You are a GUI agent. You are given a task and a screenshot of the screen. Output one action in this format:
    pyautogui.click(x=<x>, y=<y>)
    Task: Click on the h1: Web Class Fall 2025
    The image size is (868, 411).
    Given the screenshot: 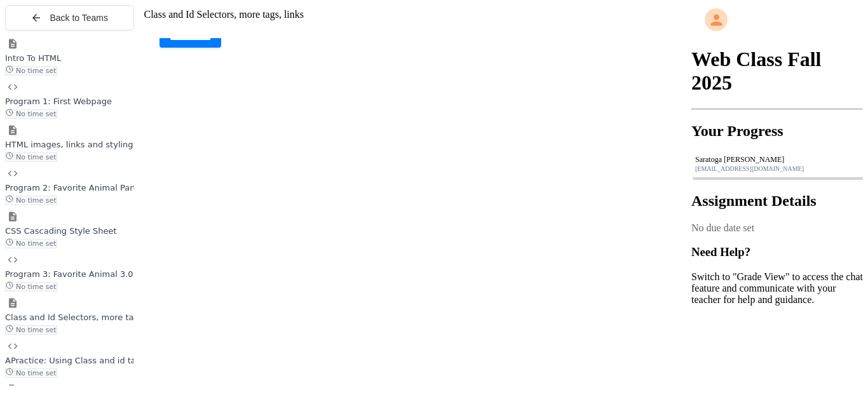 What is the action you would take?
    pyautogui.click(x=777, y=71)
    